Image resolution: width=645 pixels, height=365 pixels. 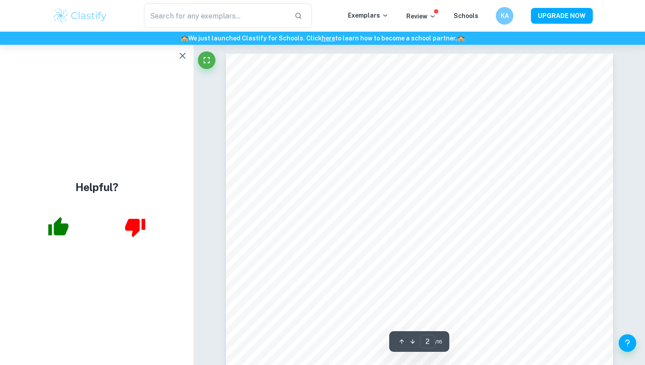 I want to click on img: Clastify logo, so click(x=80, y=16).